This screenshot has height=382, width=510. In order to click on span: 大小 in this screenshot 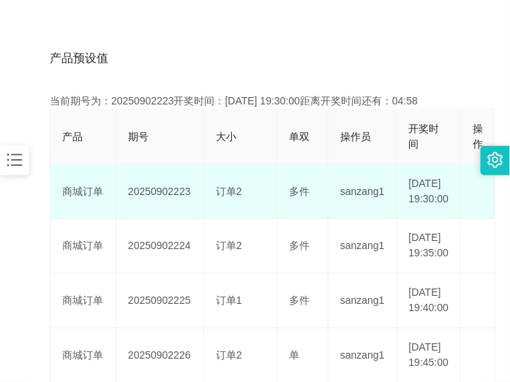, I will do `click(226, 137)`.